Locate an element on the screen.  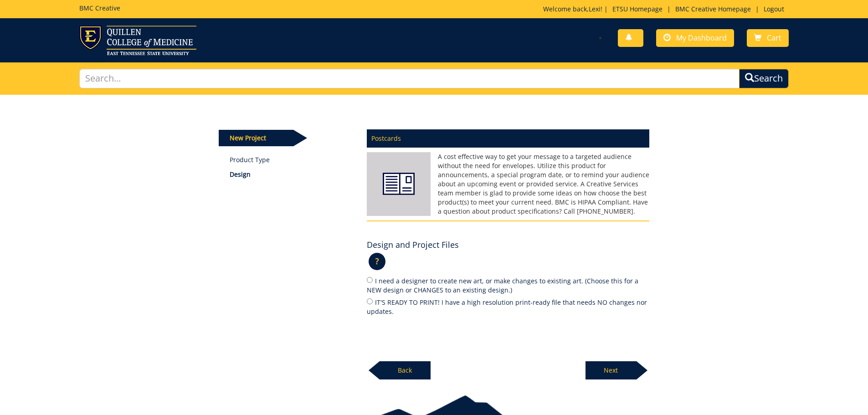
p: Next is located at coordinates (611, 371).